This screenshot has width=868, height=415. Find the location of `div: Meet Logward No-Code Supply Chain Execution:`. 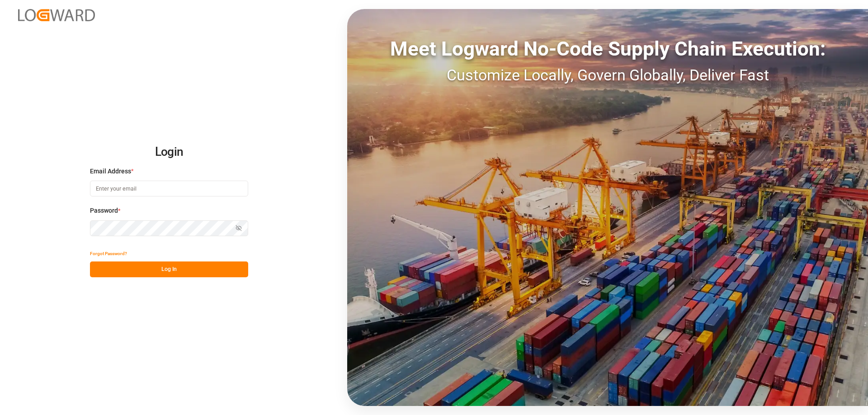

div: Meet Logward No-Code Supply Chain Execution: is located at coordinates (607, 49).